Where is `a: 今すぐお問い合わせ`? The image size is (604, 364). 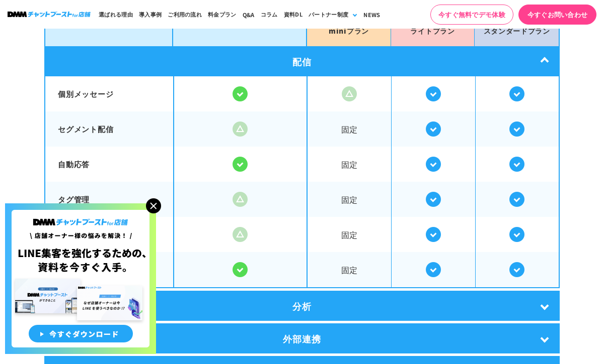 a: 今すぐお問い合わせ is located at coordinates (557, 15).